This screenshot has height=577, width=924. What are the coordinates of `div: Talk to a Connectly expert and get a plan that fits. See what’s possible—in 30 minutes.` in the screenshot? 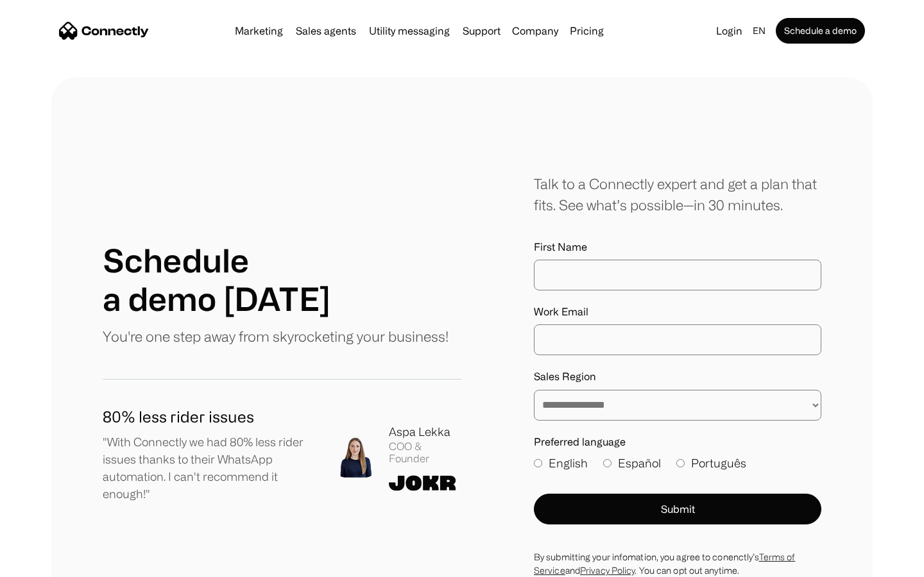 It's located at (678, 194).